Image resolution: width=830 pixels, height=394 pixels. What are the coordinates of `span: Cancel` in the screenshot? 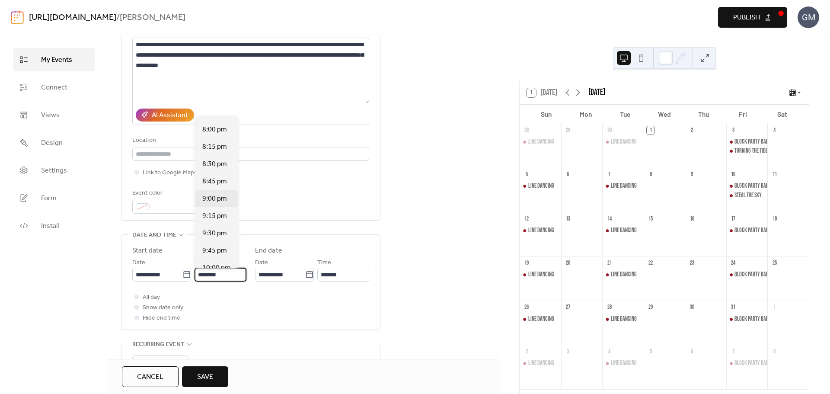 It's located at (150, 377).